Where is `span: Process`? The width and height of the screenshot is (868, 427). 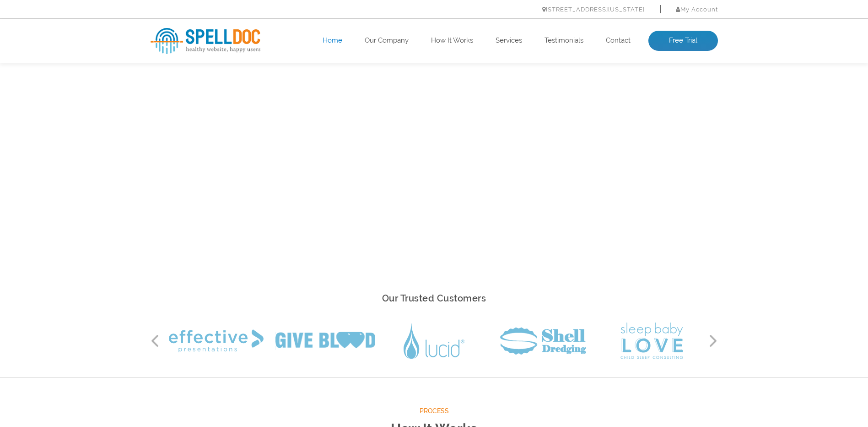 span: Process is located at coordinates (434, 411).